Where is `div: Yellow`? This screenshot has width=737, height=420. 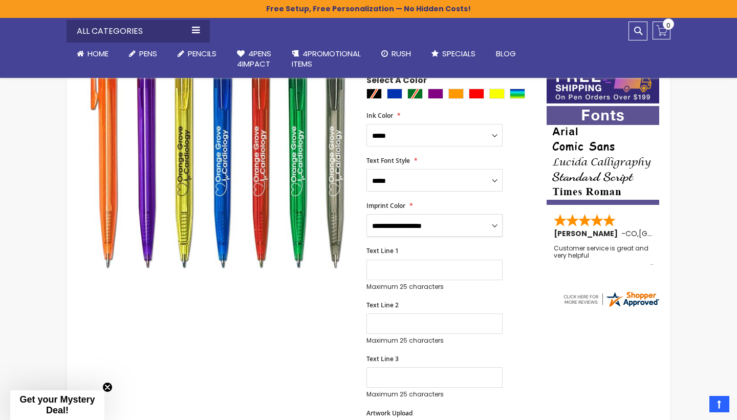 div: Yellow is located at coordinates (497, 94).